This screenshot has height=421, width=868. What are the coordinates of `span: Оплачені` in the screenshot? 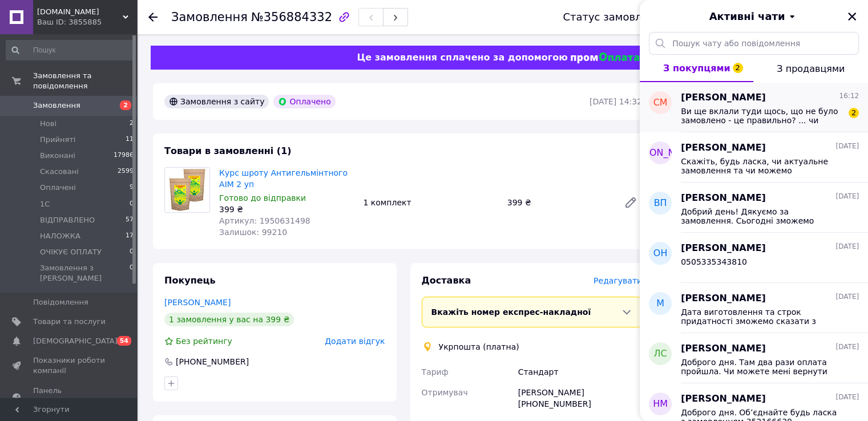 It's located at (58, 188).